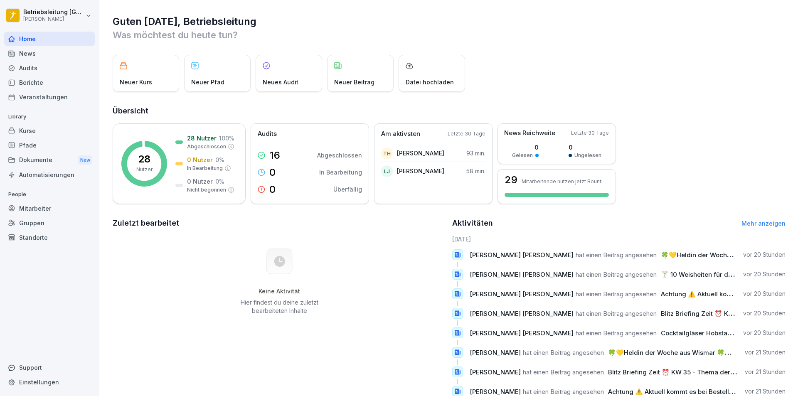 Image resolution: width=798 pixels, height=396 pixels. What do you see at coordinates (49, 223) in the screenshot?
I see `div: Gruppen` at bounding box center [49, 223].